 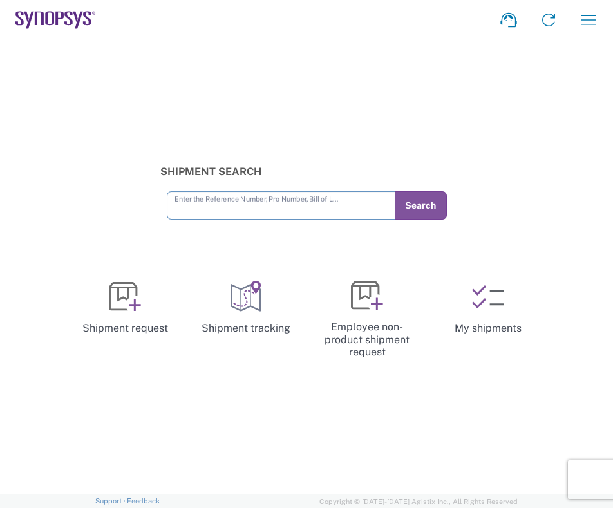 What do you see at coordinates (125, 308) in the screenshot?
I see `a: Shipment request` at bounding box center [125, 308].